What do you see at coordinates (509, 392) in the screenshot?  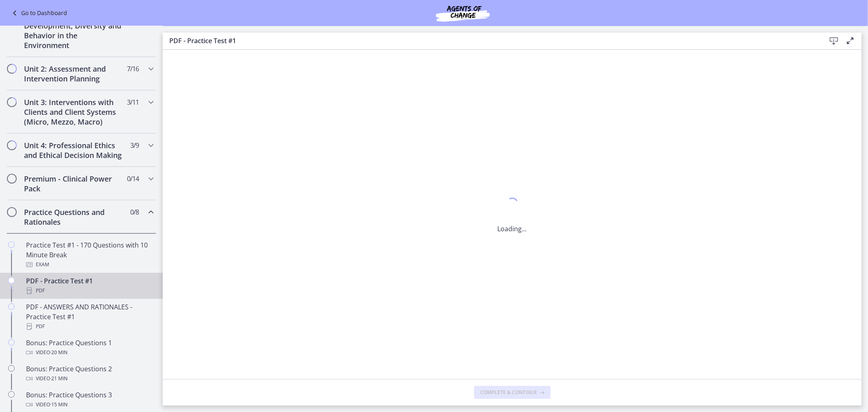 I see `span: Complete & continue` at bounding box center [509, 392].